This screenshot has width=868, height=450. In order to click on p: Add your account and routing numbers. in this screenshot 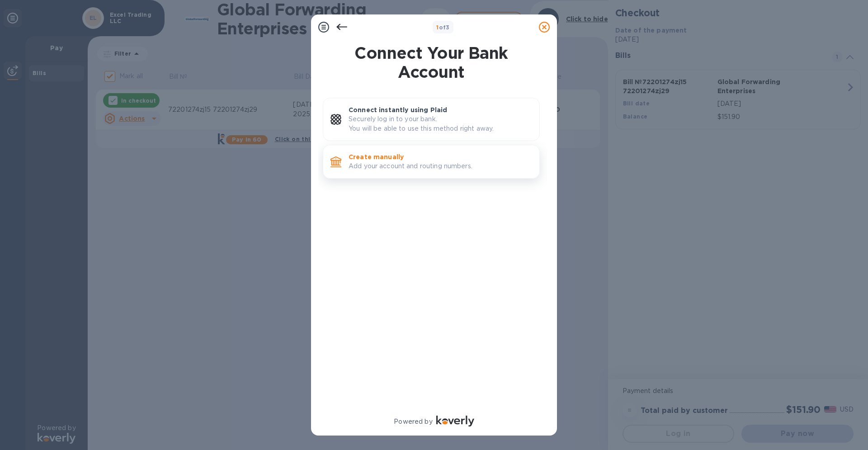, I will do `click(440, 166)`.